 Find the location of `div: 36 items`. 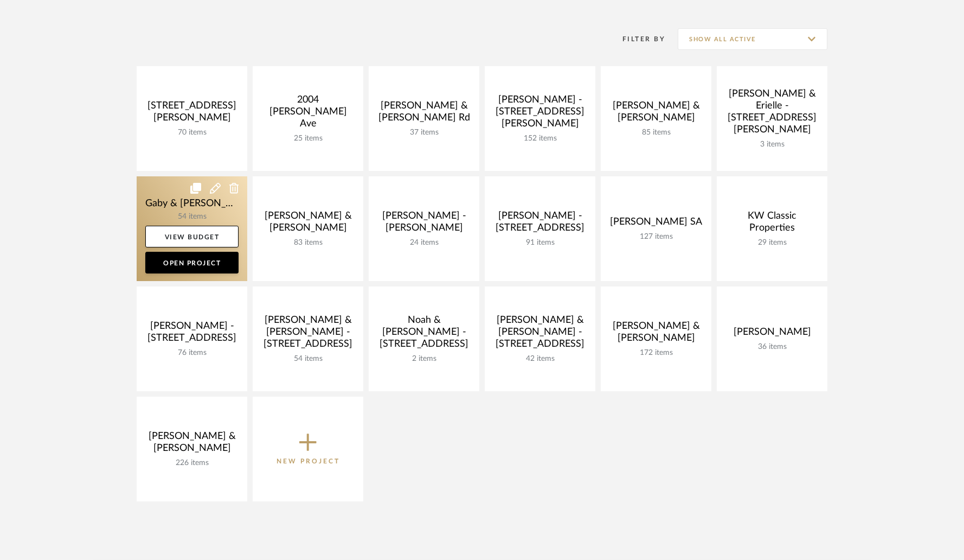

div: 36 items is located at coordinates (772, 347).